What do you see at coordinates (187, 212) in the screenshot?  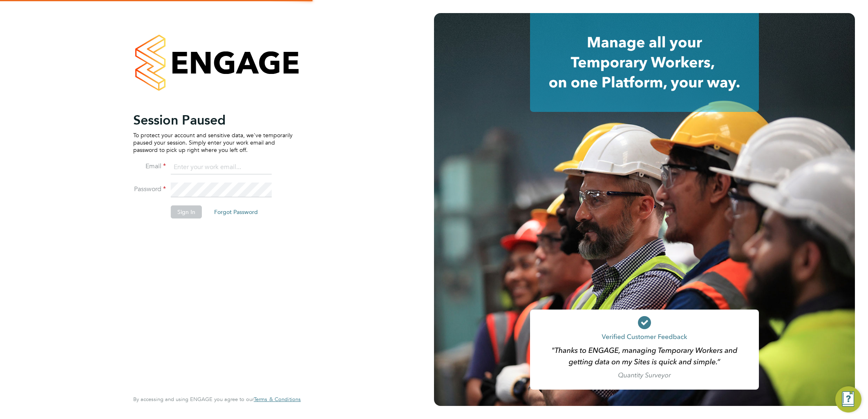 I see `button: Sign In` at bounding box center [187, 212].